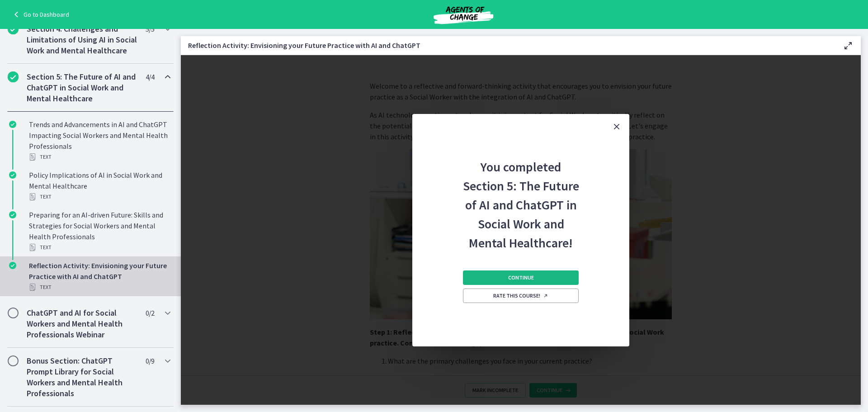 This screenshot has height=412, width=868. Describe the element at coordinates (82, 40) in the screenshot. I see `h2: Section 4: Challenges and Limitations of Using AI in Social Work and Mental Healthcare` at that location.